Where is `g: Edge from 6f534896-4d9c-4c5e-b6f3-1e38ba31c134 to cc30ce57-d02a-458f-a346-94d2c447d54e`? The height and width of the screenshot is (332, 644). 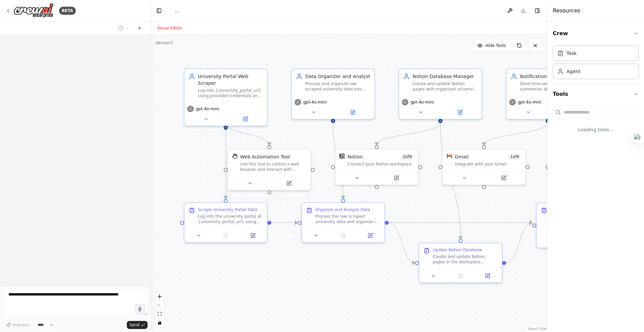
g: Edge from 6f534896-4d9c-4c5e-b6f3-1e38ba31c134 to cc30ce57-d02a-458f-a346-94d2c447d54e is located at coordinates (247, 134).